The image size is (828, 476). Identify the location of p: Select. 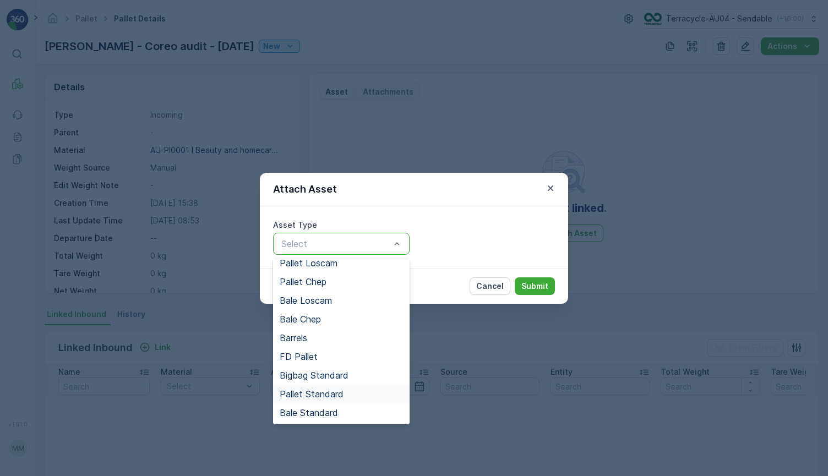
(336, 244).